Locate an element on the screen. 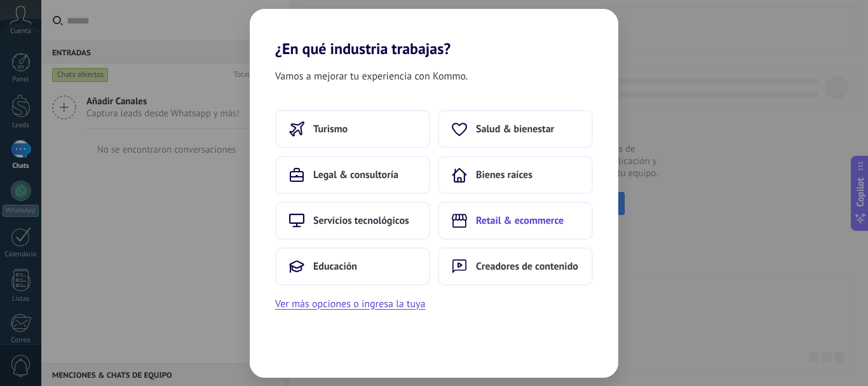 This screenshot has width=868, height=386. button: Legal & consultoría is located at coordinates (353, 175).